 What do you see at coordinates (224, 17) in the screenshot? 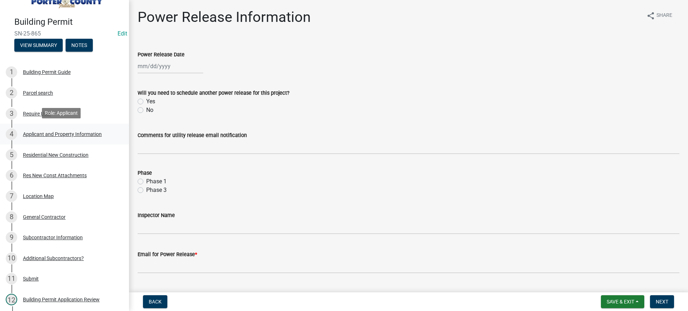
I see `h1: Power Release Information` at bounding box center [224, 17].